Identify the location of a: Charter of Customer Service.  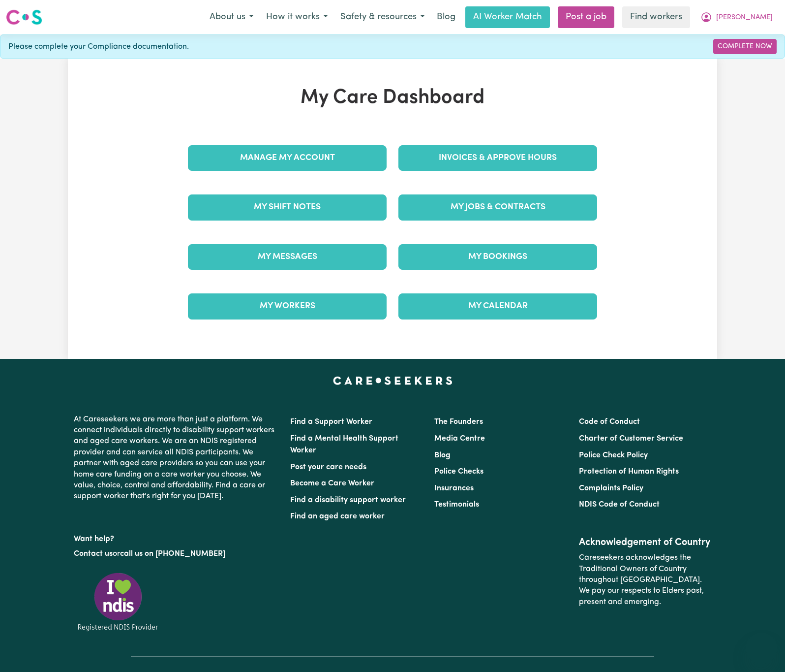
(631, 439).